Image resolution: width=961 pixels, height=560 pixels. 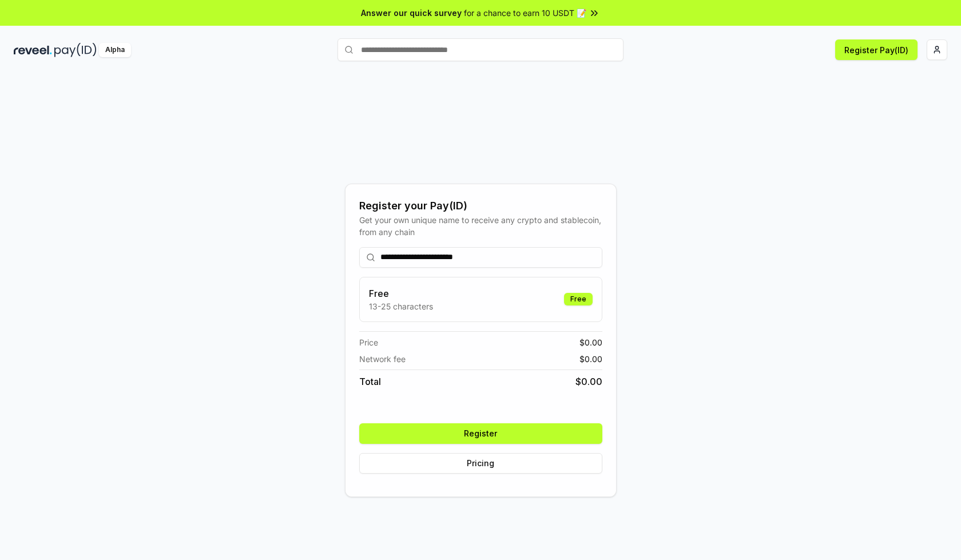 I want to click on span: Answer our quick survey, so click(x=411, y=13).